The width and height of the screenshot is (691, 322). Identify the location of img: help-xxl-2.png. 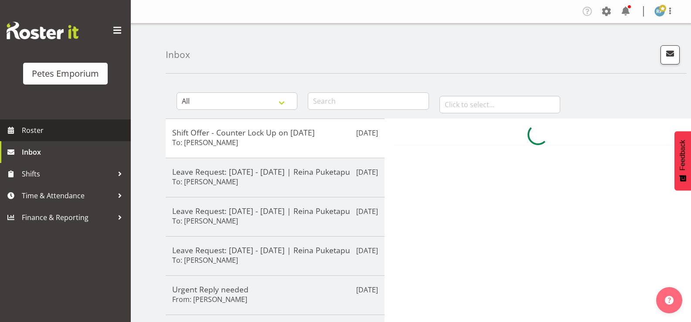
(669, 300).